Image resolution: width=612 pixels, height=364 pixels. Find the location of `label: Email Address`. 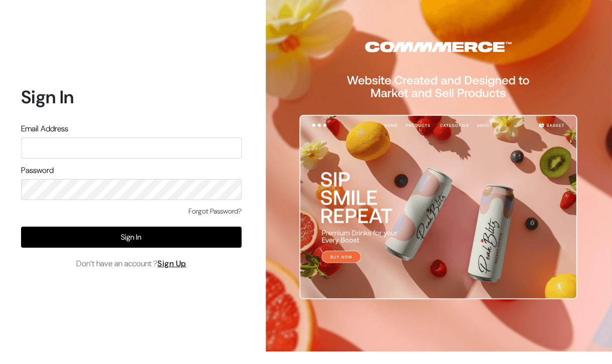

label: Email Address is located at coordinates (45, 129).